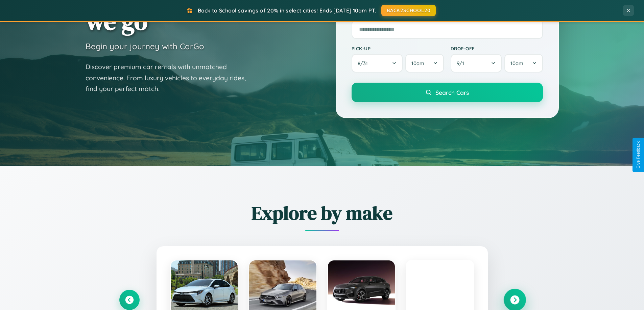  I want to click on label: Drop-off, so click(496, 49).